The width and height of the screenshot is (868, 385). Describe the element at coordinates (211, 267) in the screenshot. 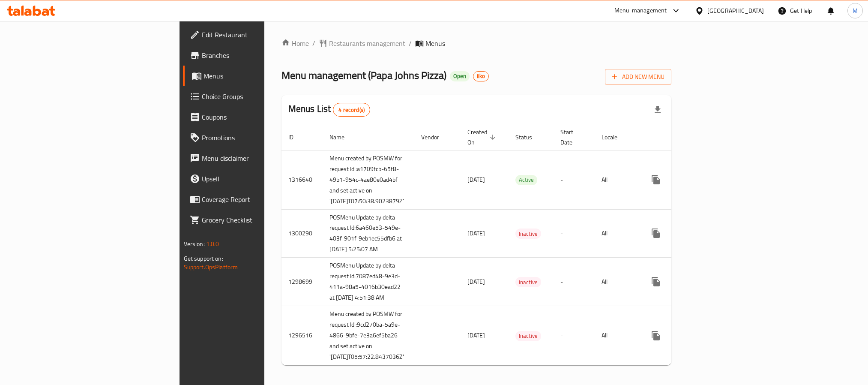

I see `a: Support.OpsPlatform` at that location.